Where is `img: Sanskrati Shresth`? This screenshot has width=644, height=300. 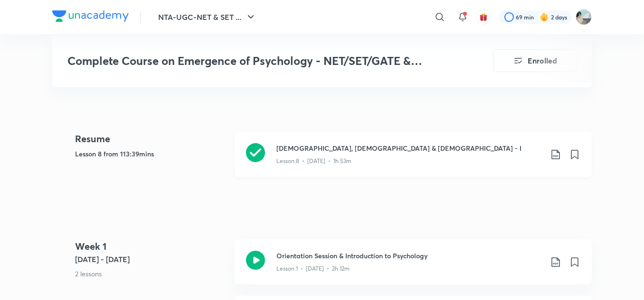
img: Sanskrati Shresth is located at coordinates (583, 17).